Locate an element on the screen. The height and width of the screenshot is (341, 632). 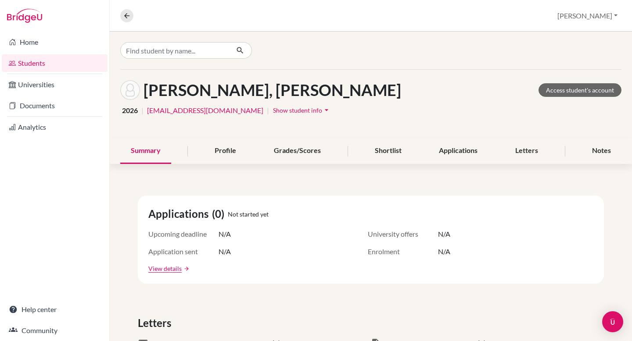
img: Bridge-U is located at coordinates (25, 16).